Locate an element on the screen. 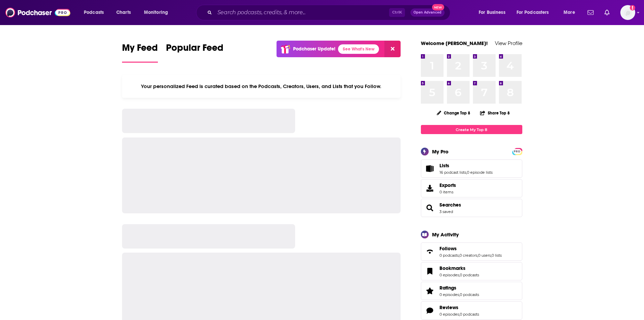  a: 16 podcast lists is located at coordinates (453, 172).